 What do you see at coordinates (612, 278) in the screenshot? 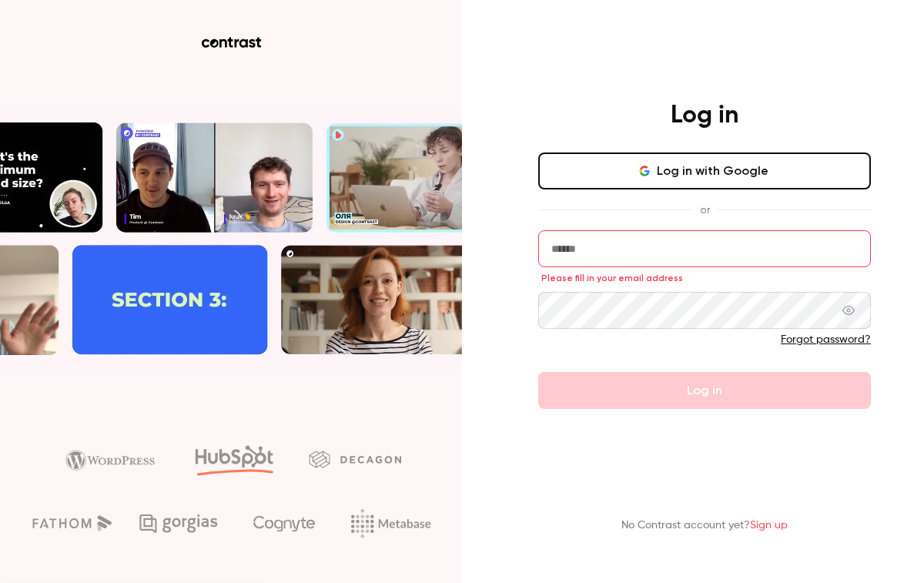
I see `span: Please fill in your email address` at bounding box center [612, 278].